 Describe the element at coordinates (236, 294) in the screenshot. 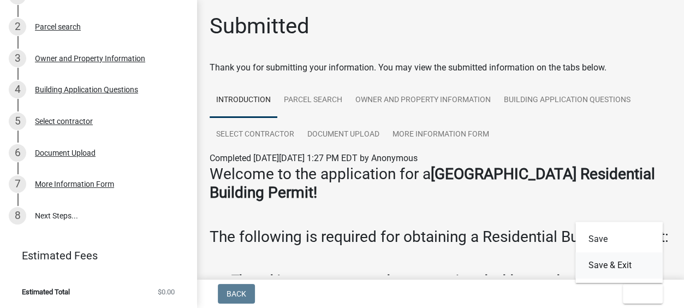

I see `button: Back` at that location.